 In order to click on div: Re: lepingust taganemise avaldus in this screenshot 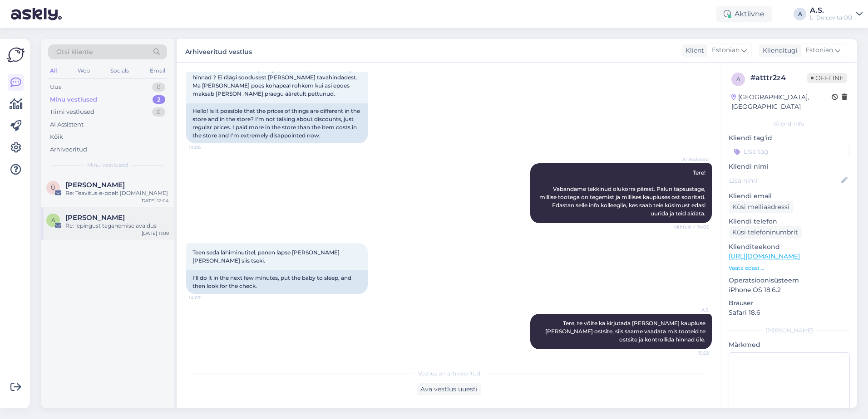, I will do `click(117, 226)`.